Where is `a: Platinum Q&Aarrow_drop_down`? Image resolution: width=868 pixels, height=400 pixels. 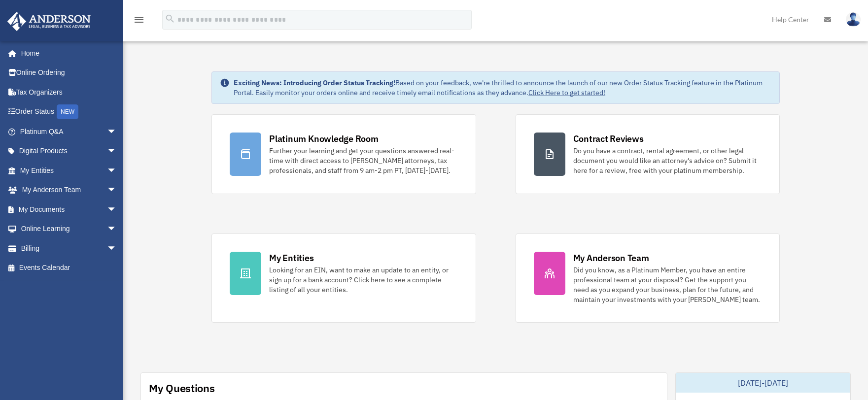
a: Platinum Q&Aarrow_drop_down is located at coordinates (69, 131).